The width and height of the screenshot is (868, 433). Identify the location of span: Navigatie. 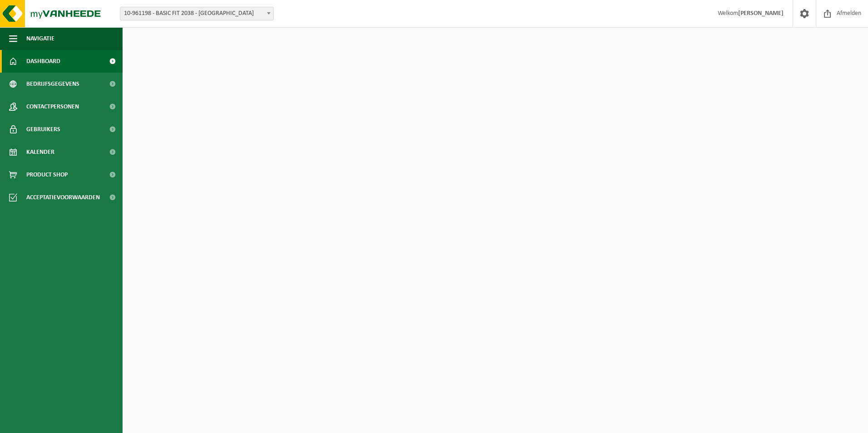
(40, 38).